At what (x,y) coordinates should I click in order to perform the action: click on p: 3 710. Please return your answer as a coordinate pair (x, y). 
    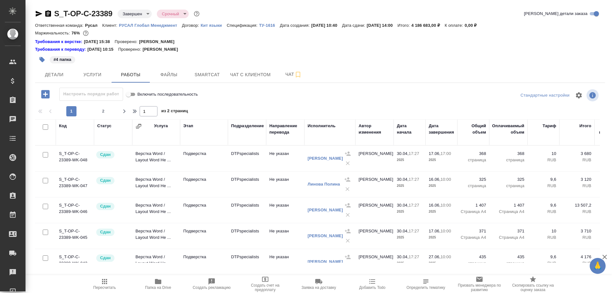
    Looking at the image, I should click on (577, 231).